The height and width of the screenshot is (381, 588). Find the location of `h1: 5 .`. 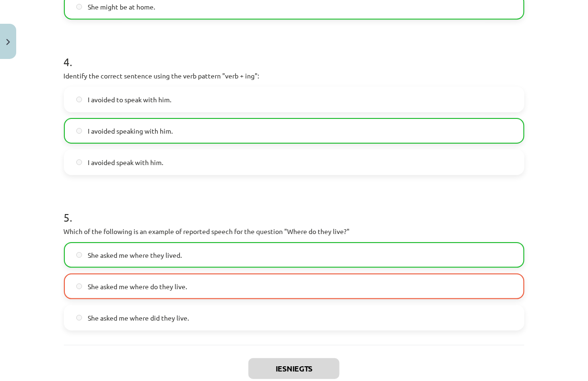

h1: 5 . is located at coordinates (294, 209).